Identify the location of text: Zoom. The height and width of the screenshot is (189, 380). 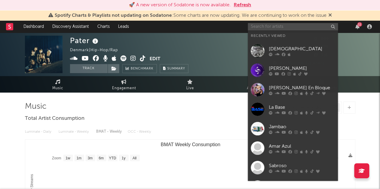
(56, 158).